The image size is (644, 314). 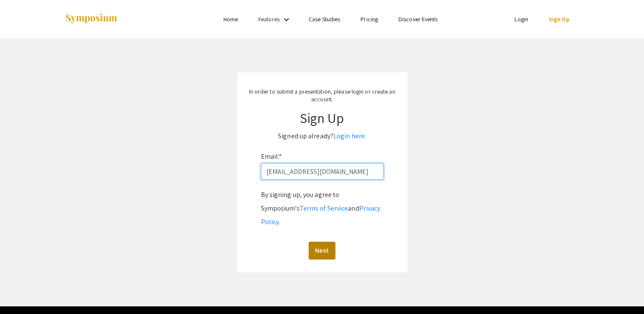 I want to click on img: Symposium by ForagerOne, so click(x=91, y=19).